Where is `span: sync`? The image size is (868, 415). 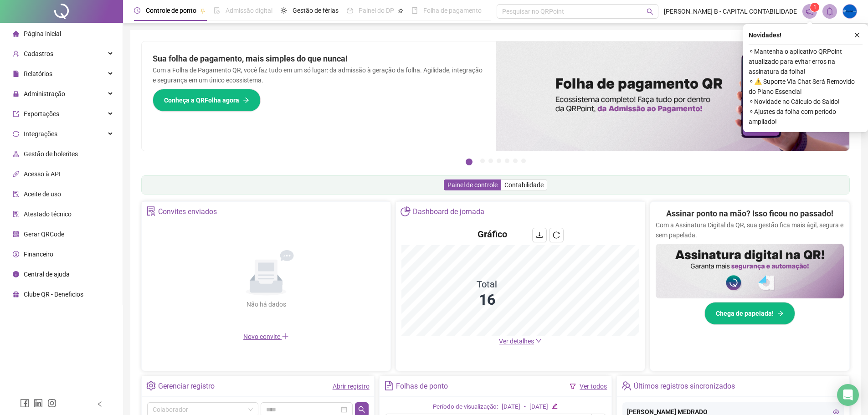 span: sync is located at coordinates (16, 134).